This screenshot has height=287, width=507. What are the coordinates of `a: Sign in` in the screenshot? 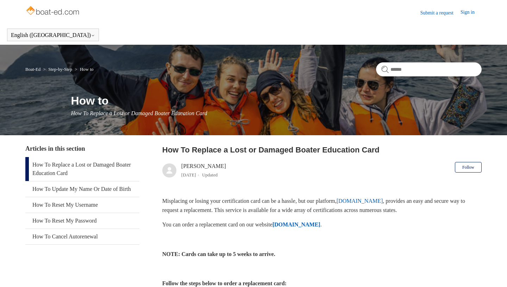 It's located at (472, 13).